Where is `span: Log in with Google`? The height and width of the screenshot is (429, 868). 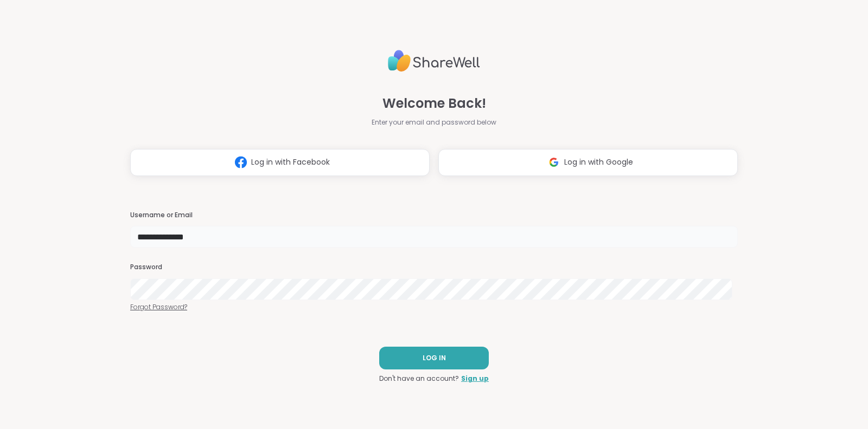
span: Log in with Google is located at coordinates (598, 162).